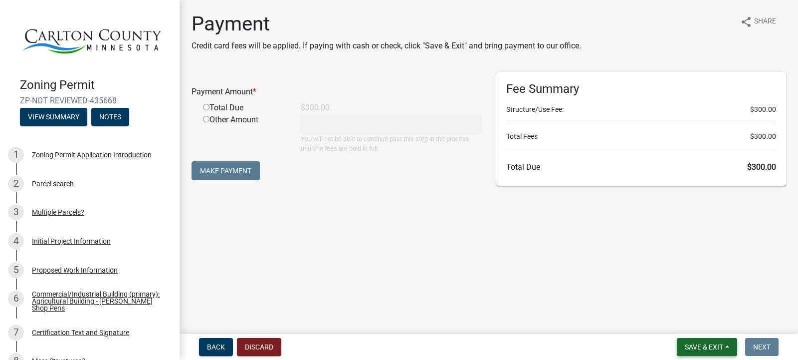 This screenshot has width=798, height=360. Describe the element at coordinates (92, 155) in the screenshot. I see `div: Zoning Permit Application Introduction` at that location.